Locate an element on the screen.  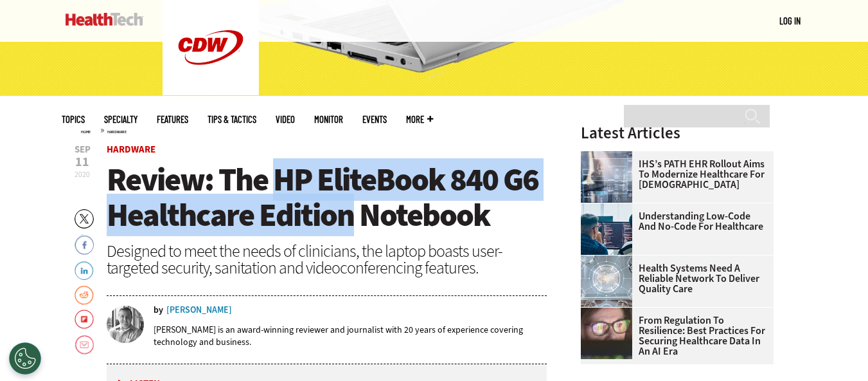
a: Events is located at coordinates (375, 119).